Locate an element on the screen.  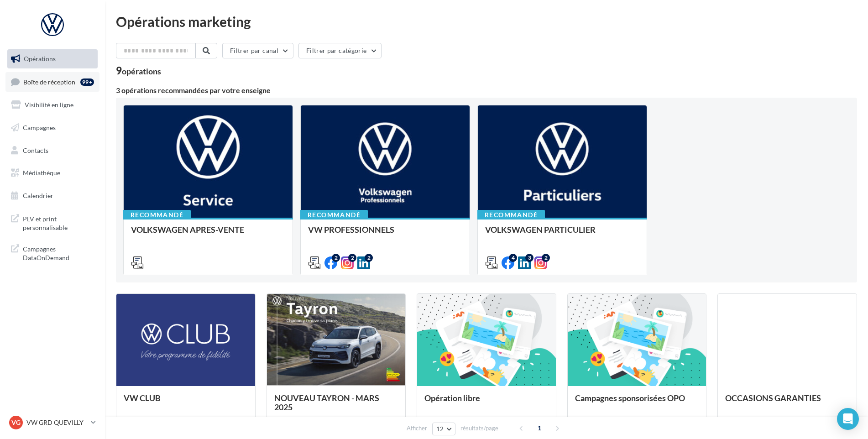
span: Campagnes sponsorisées OPO is located at coordinates (629, 398).